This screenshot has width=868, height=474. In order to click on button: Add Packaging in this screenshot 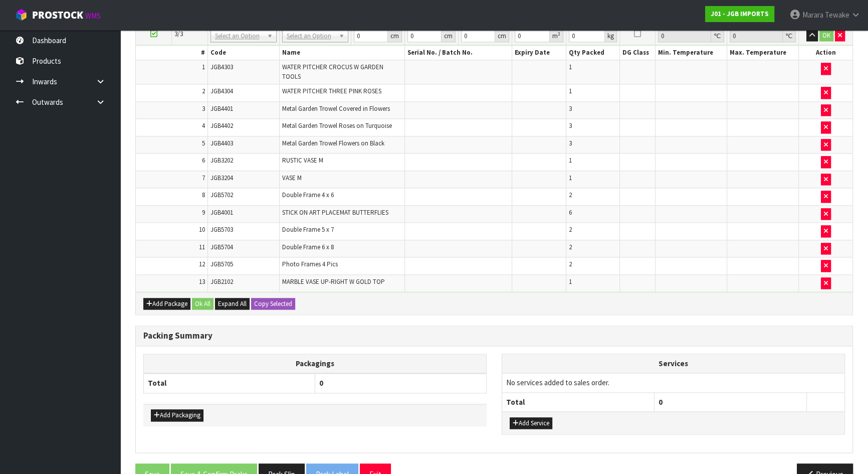, I will do `click(177, 415)`.